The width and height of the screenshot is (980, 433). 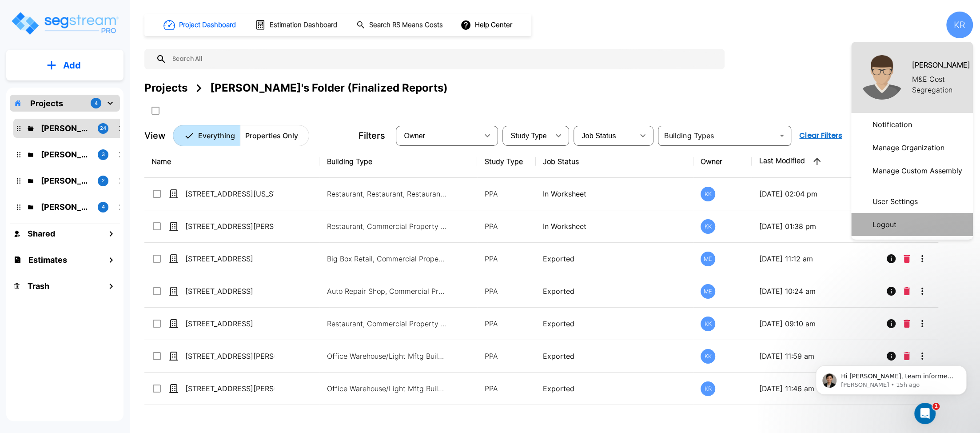 I want to click on p: Notification, so click(x=892, y=125).